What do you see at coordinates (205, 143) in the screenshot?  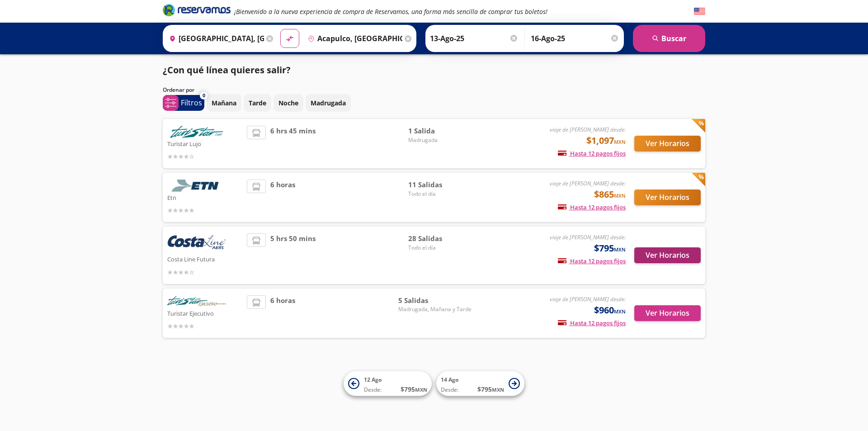 I see `p: Turistar Lujo` at bounding box center [205, 143].